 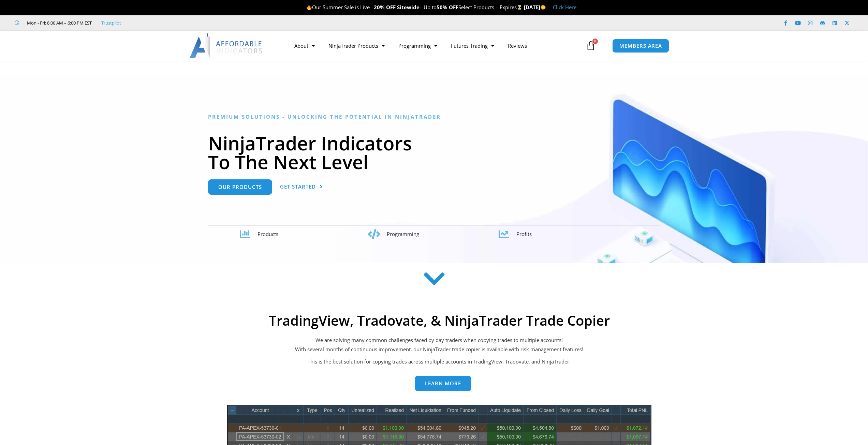 What do you see at coordinates (434, 116) in the screenshot?
I see `h6: Premium Solutions - Unlocking the Potential in NinjaTrader` at bounding box center [434, 116].